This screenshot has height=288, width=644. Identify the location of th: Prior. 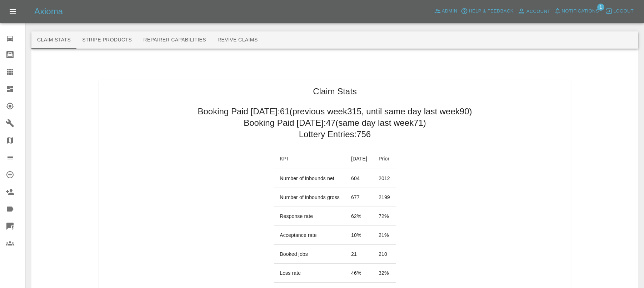
(384, 158).